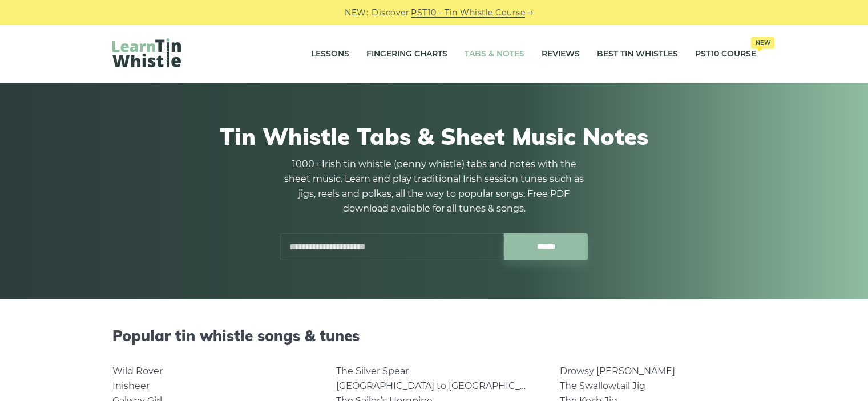  What do you see at coordinates (434, 335) in the screenshot?
I see `h2: Popular tin whistle songs & tunes` at bounding box center [434, 335].